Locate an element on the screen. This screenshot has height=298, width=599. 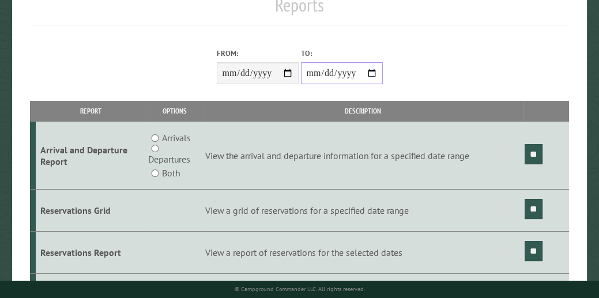
small: © Campground Commander LLC. All rights reserved. is located at coordinates (300, 289).